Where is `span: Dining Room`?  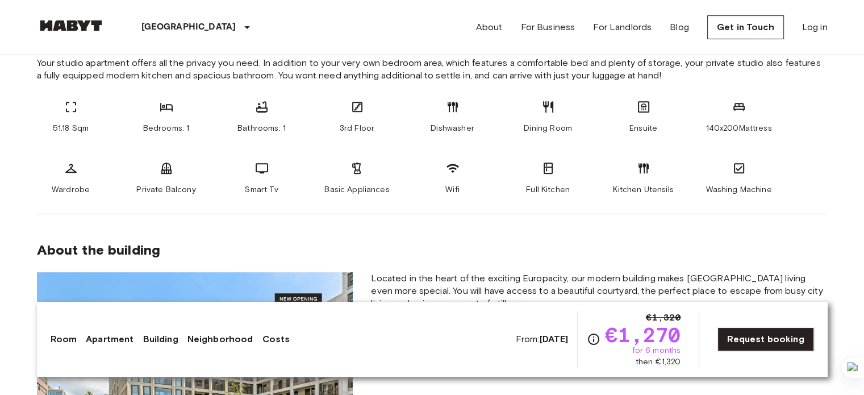 span: Dining Room is located at coordinates (548, 128).